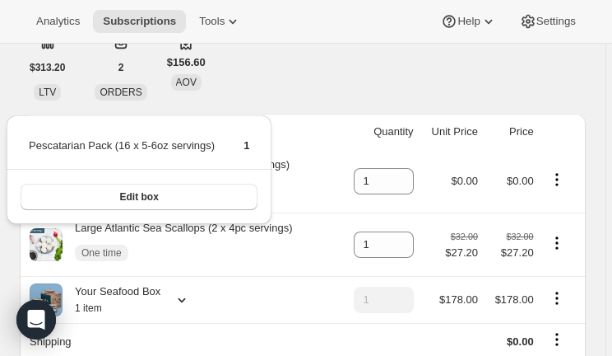 Image resolution: width=612 pixels, height=356 pixels. Describe the element at coordinates (121, 67) in the screenshot. I see `span: 2` at that location.